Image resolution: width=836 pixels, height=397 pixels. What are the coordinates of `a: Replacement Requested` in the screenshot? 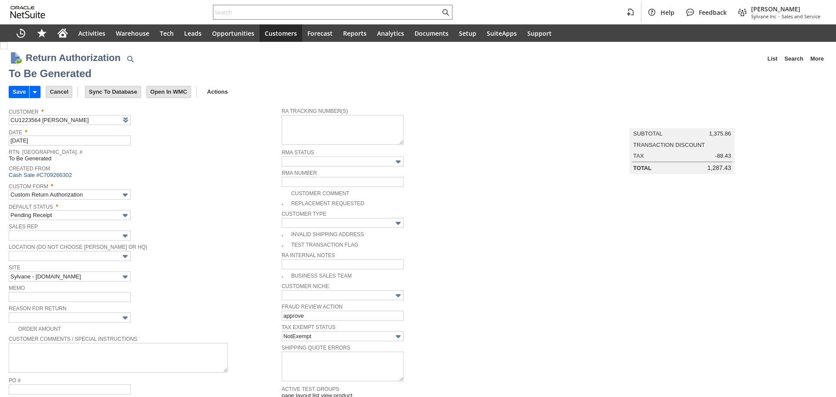 It's located at (328, 203).